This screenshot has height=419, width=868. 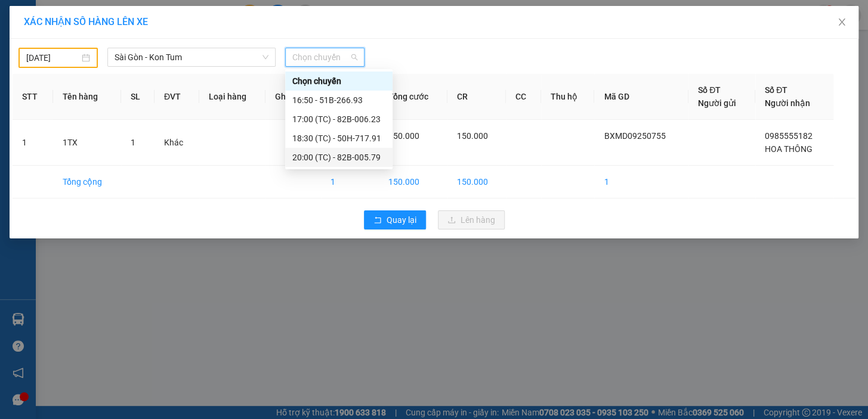 I want to click on button: rollbackQuay lại, so click(x=395, y=220).